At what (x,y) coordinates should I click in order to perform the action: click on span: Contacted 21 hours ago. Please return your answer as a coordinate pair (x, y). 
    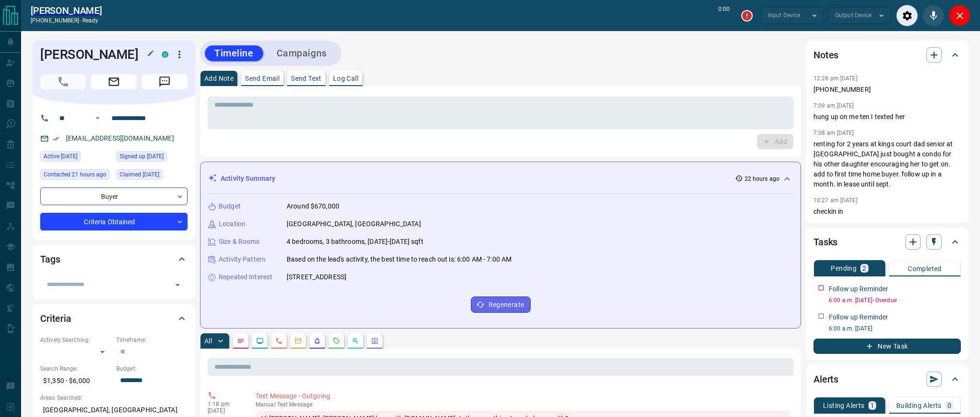
    Looking at the image, I should click on (74, 174).